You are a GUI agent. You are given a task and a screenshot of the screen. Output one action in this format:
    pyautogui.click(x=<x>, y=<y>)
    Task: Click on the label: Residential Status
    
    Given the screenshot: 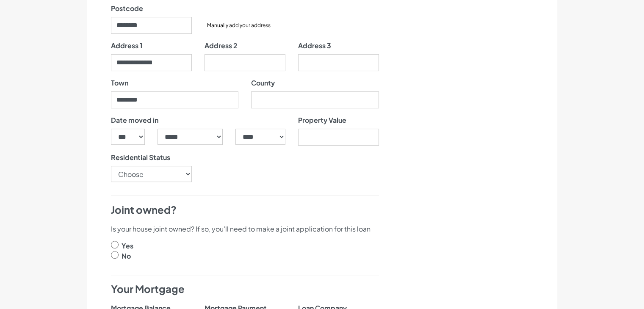 What is the action you would take?
    pyautogui.click(x=141, y=158)
    